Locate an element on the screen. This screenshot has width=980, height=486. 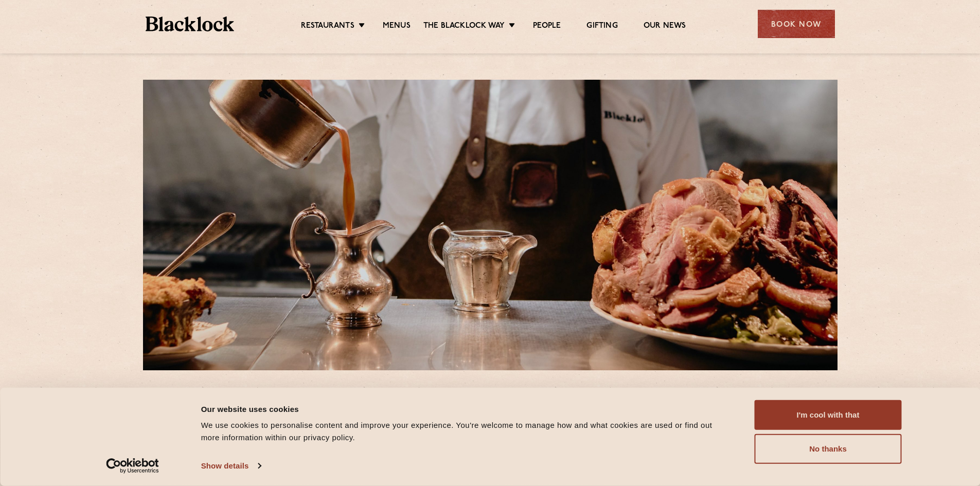
button: No thanks is located at coordinates (829, 449).